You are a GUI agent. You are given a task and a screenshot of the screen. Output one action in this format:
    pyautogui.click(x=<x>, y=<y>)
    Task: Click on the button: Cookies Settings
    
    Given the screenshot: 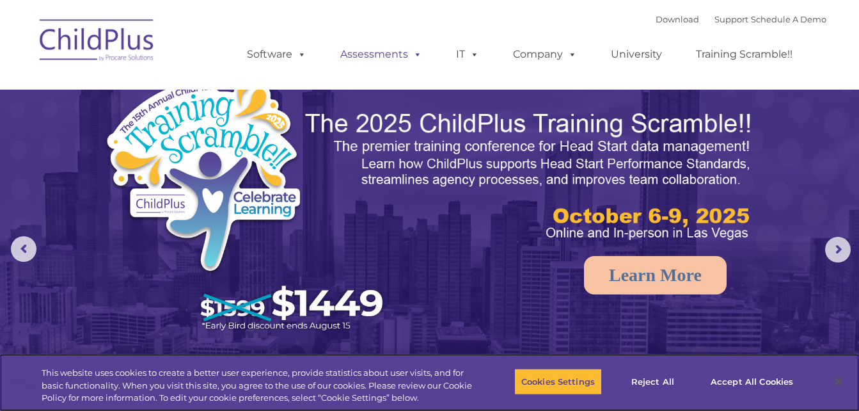 What is the action you would take?
    pyautogui.click(x=558, y=381)
    